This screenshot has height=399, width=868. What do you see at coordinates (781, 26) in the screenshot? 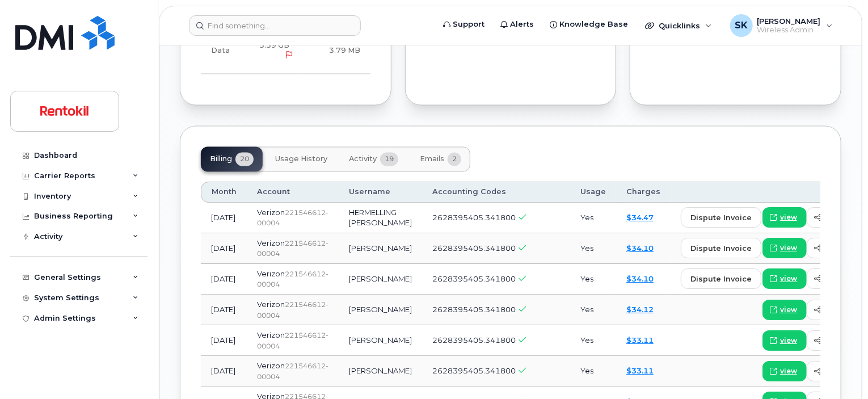
I see `div: Sandra Knight` at bounding box center [781, 26].